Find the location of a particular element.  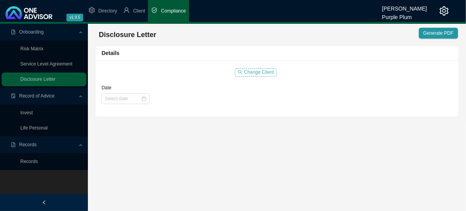

span: file-done is located at coordinates (13, 96).